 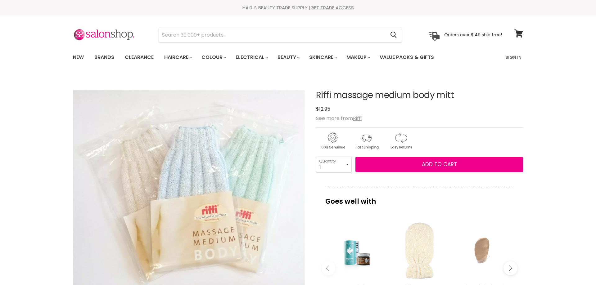 I want to click on a: Electrical, so click(x=251, y=57).